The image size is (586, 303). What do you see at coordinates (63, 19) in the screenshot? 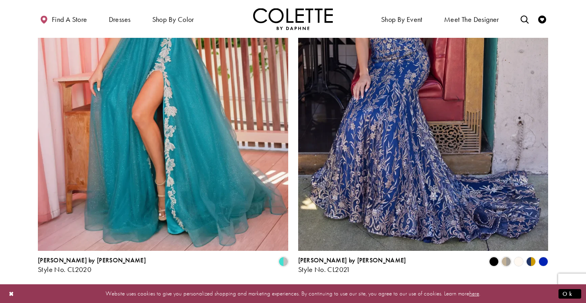
I see `a: Find a store` at bounding box center [63, 19].